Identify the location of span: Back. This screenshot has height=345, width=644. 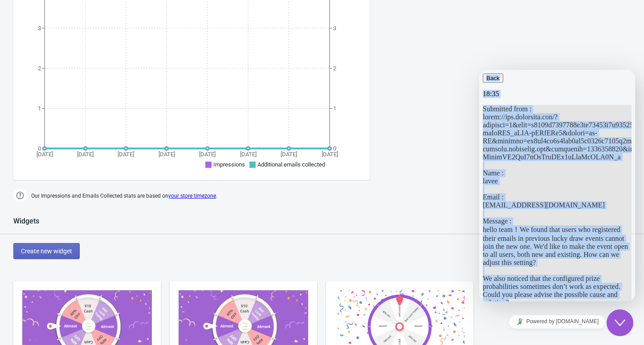
(14, 8).